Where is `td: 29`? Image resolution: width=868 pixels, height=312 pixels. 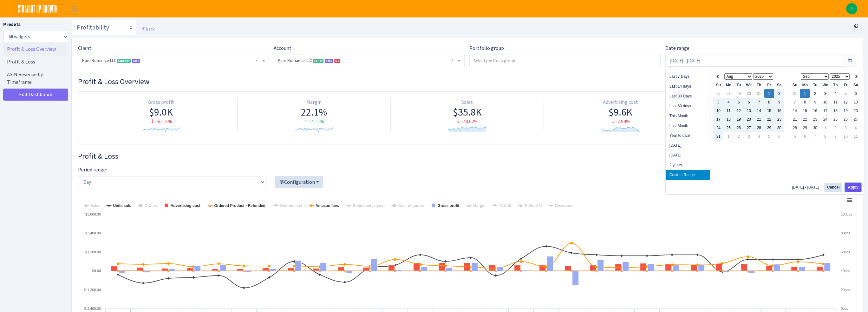
td: 29 is located at coordinates (805, 128).